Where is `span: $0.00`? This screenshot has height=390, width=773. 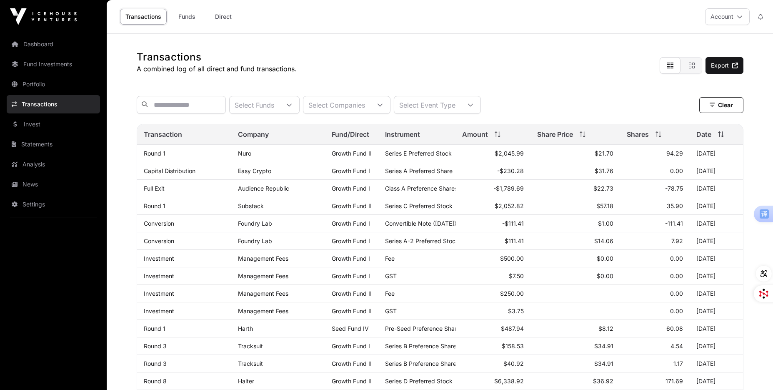 span: $0.00 is located at coordinates (605, 275).